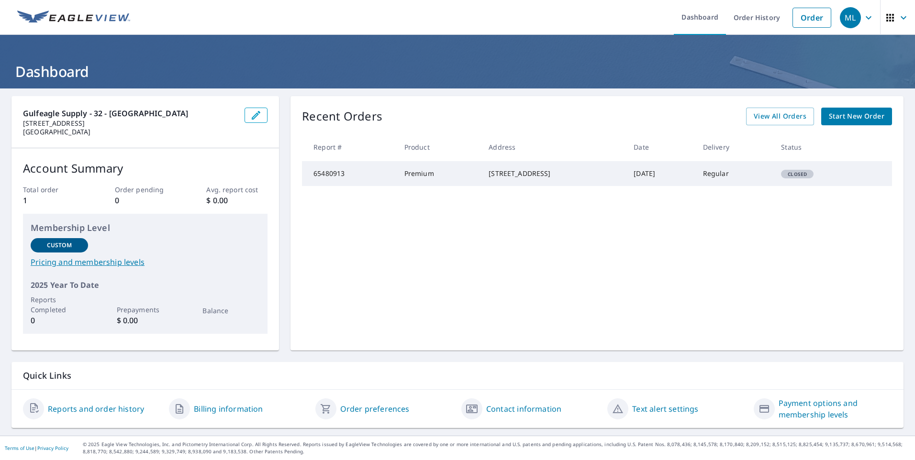  Describe the element at coordinates (231, 311) in the screenshot. I see `p: Balance` at that location.